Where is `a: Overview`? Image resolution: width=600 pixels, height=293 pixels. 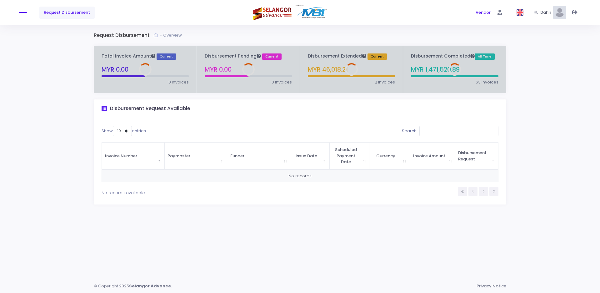
a: Overview is located at coordinates (173, 35).